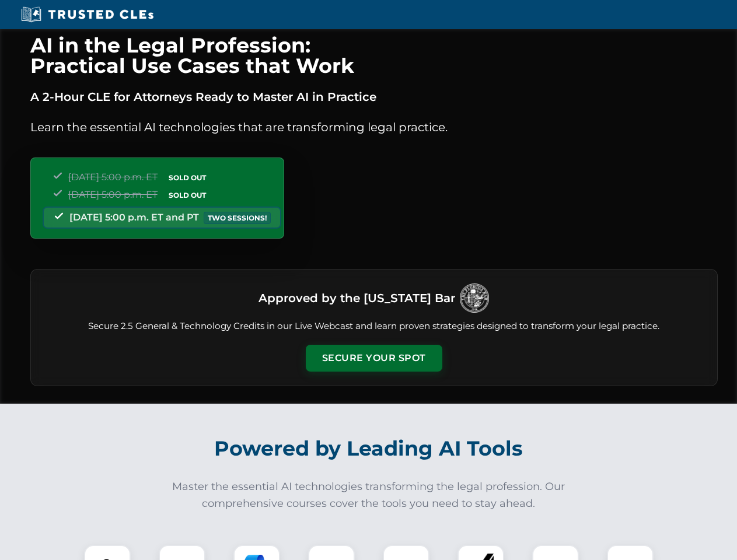 Image resolution: width=737 pixels, height=560 pixels. Describe the element at coordinates (374, 358) in the screenshot. I see `button: Secure Your Spot` at that location.